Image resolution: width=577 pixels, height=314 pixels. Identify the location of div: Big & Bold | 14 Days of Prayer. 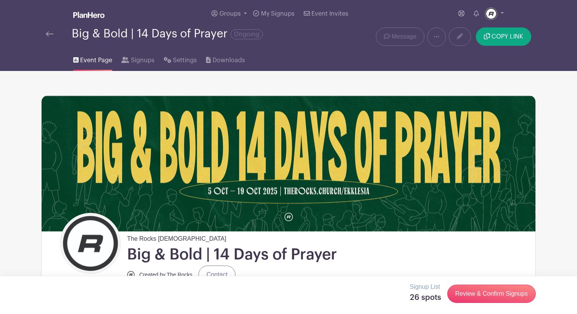
(167, 34).